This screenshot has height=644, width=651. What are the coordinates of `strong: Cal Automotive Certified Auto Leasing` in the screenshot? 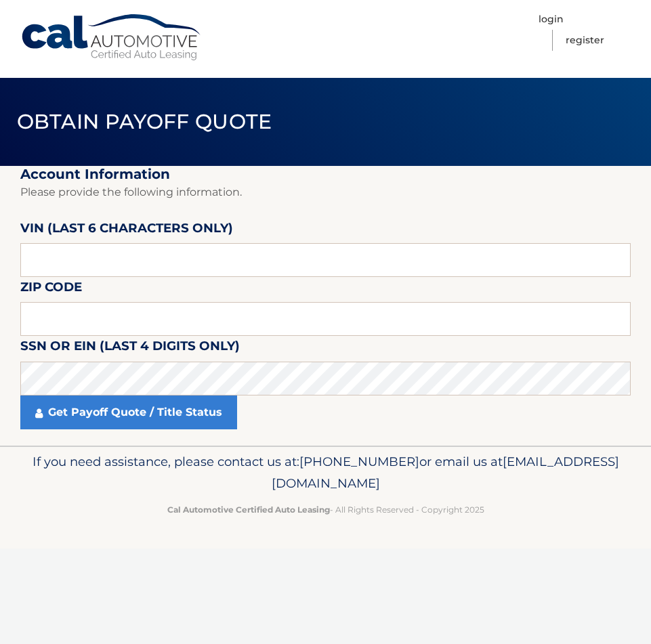 It's located at (249, 509).